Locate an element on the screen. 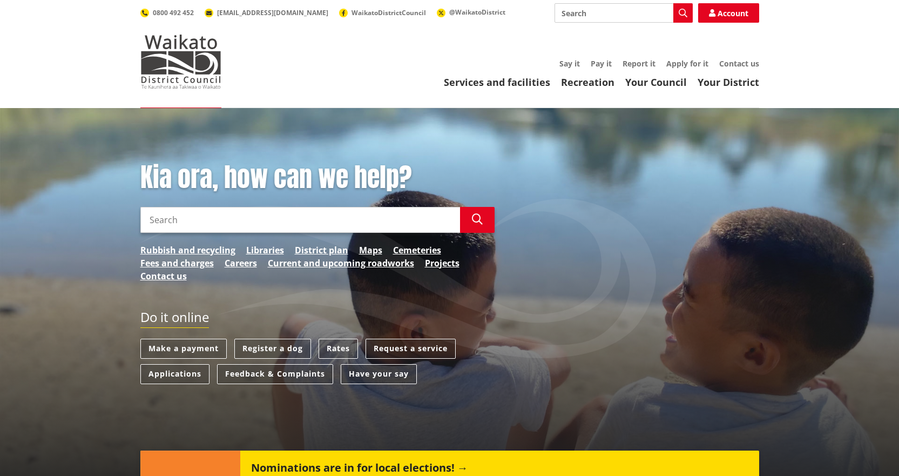 The height and width of the screenshot is (476, 899). a: Rubbish and recycling is located at coordinates (188, 250).